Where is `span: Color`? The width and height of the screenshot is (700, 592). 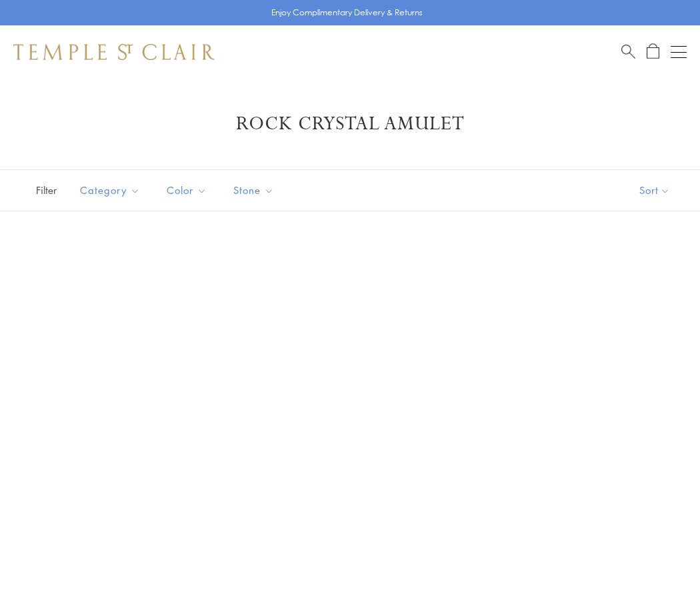 span: Color is located at coordinates (188, 190).